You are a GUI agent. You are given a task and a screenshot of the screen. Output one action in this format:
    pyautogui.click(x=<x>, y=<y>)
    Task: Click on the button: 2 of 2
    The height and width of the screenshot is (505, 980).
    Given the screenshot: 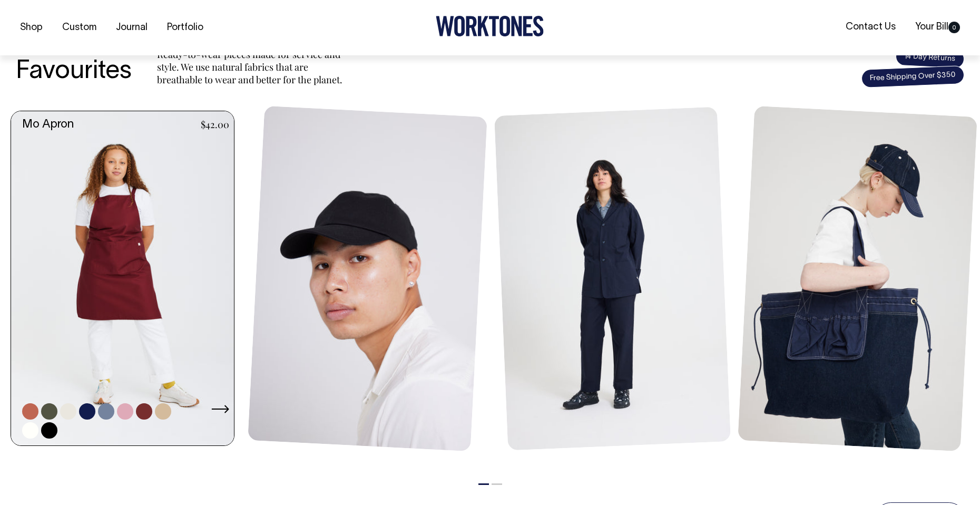 What is the action you would take?
    pyautogui.click(x=497, y=484)
    